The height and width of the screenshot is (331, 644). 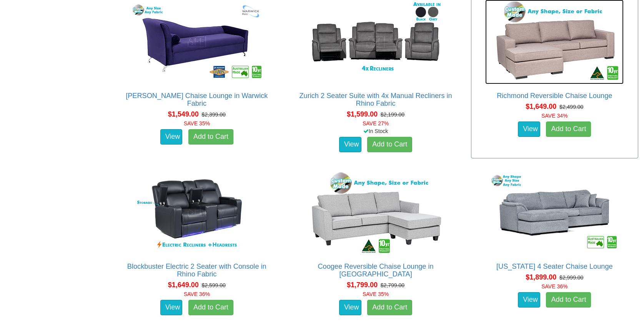 What do you see at coordinates (197, 270) in the screenshot?
I see `a: Blockbuster Electric 2 Seater with Console in Rhino Fabric` at bounding box center [197, 270].